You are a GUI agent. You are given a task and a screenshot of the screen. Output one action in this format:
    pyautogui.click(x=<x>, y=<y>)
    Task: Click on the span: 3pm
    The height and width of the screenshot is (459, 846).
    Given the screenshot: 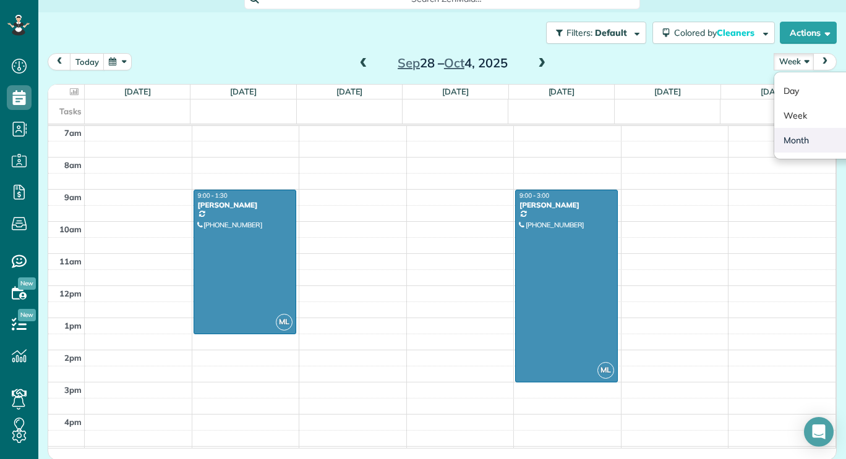 What is the action you would take?
    pyautogui.click(x=73, y=390)
    